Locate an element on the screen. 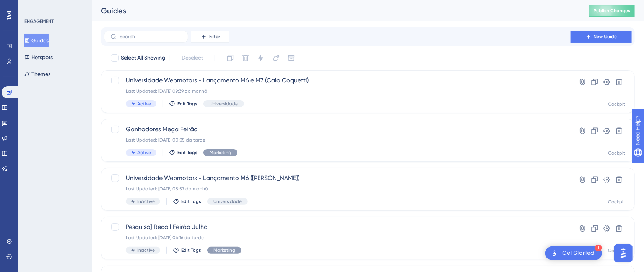  span: Universidade Webmotors - Lançamento M6 e M7 (Caio Coquetti) is located at coordinates (337, 81).